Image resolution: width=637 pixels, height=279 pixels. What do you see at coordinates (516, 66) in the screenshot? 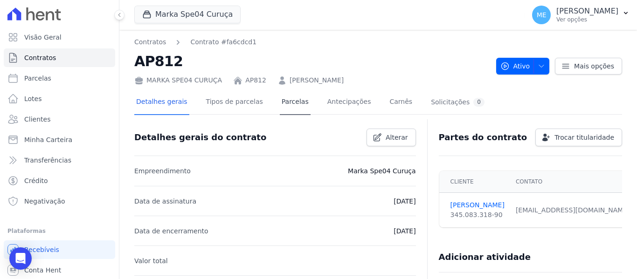
I see `span: Ativo` at bounding box center [516, 66].